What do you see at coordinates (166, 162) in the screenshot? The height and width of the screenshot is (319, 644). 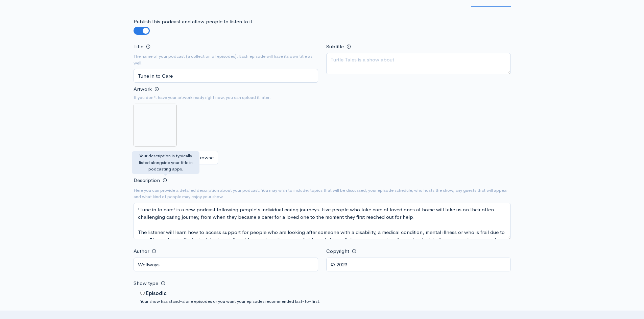 I see `div: Your description is typically listed alongside your title in podcasting apps.` at bounding box center [166, 162].